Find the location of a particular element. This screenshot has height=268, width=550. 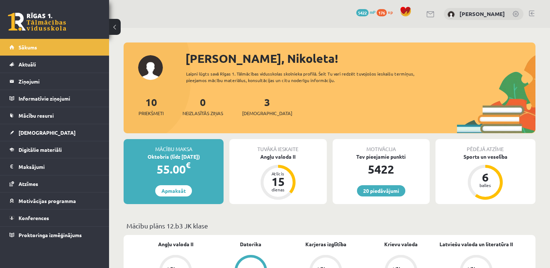

a: Konferences is located at coordinates (55, 218).